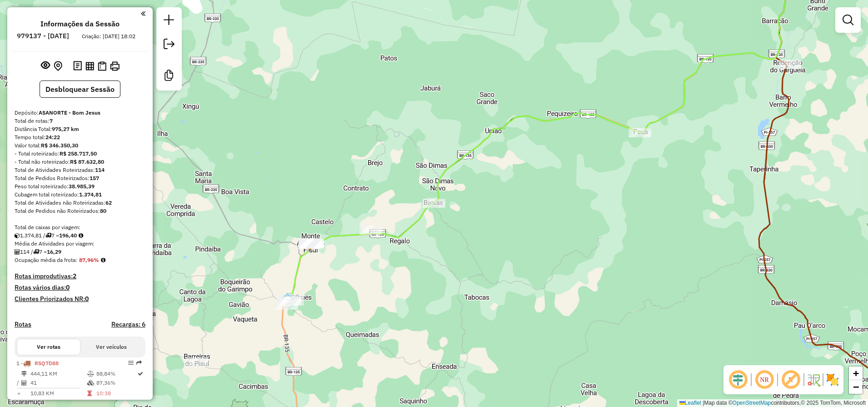  Describe the element at coordinates (140, 374) in the screenshot. I see `i: Rota otimizada` at that location.